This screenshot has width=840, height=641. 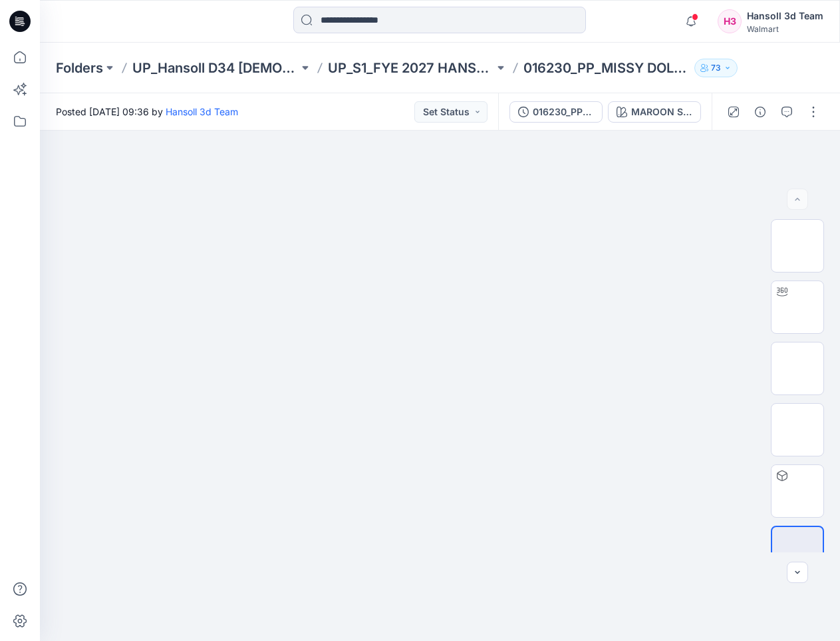 I want to click on a: Hansoll 3d Team, so click(x=201, y=111).